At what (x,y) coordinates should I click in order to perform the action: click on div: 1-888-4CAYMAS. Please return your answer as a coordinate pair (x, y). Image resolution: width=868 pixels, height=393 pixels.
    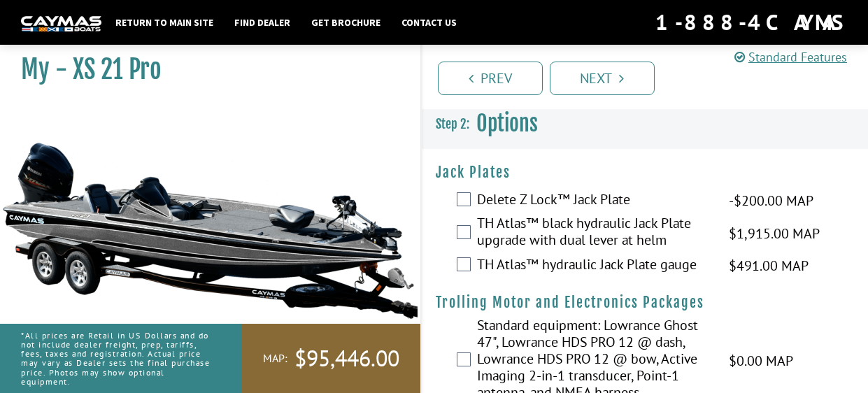
    Looking at the image, I should click on (751, 22).